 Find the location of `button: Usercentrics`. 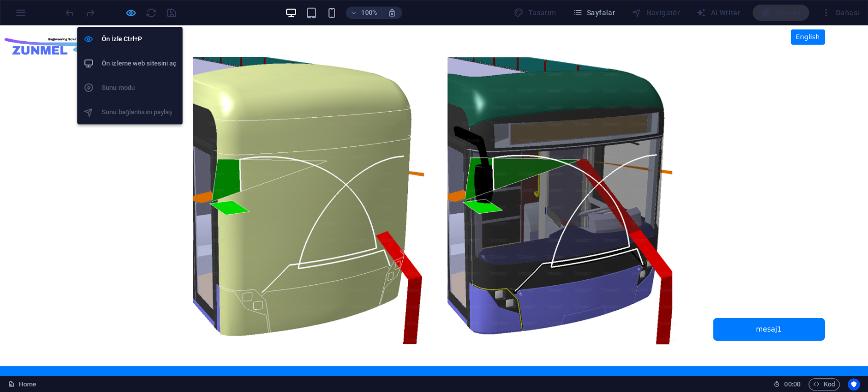

button: Usercentrics is located at coordinates (854, 385).